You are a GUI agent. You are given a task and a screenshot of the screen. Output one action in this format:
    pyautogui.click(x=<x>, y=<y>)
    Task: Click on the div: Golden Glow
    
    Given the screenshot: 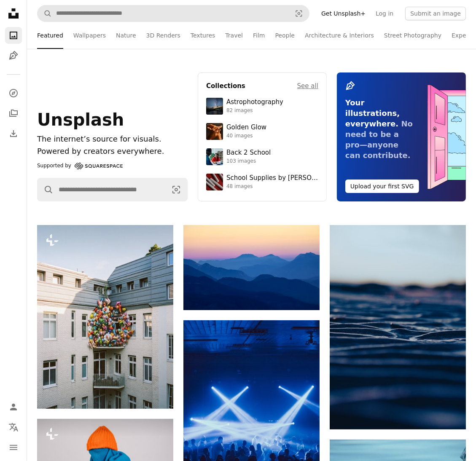 What is the action you would take?
    pyautogui.click(x=246, y=128)
    